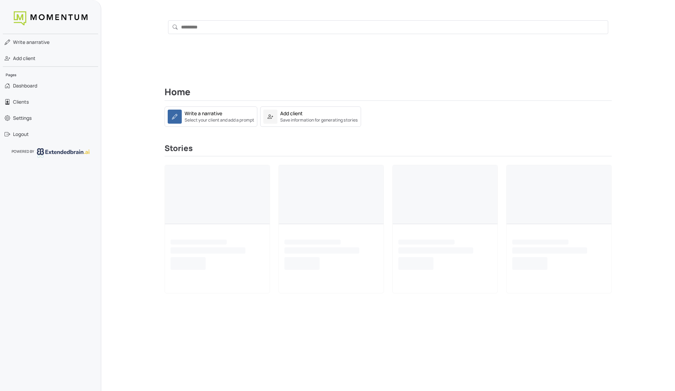  What do you see at coordinates (388, 94) in the screenshot?
I see `h2: Home` at bounding box center [388, 94].